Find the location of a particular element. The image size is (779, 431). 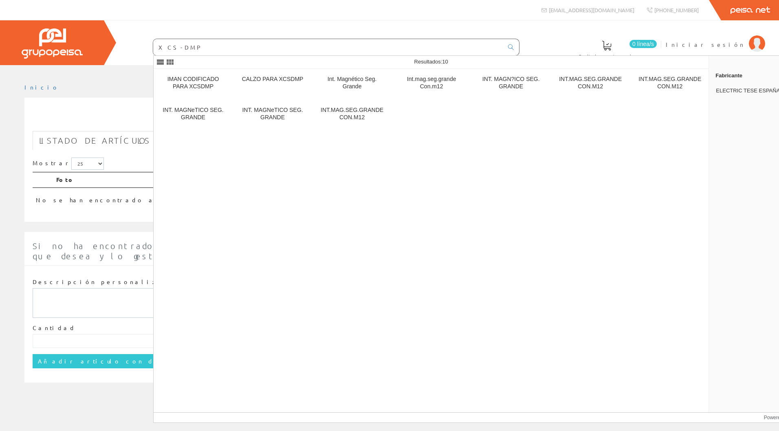

input: Buscar ... is located at coordinates (328, 47).